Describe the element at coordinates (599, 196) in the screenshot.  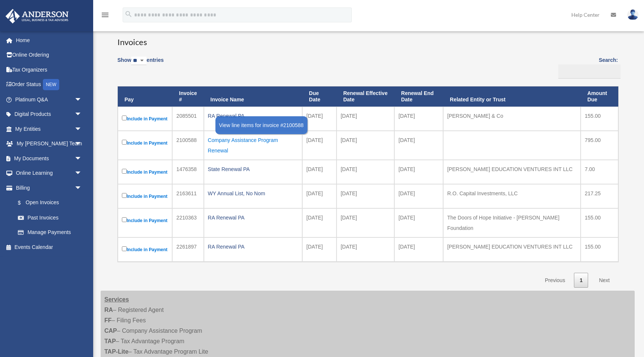
I see `td: 217.25` at that location.